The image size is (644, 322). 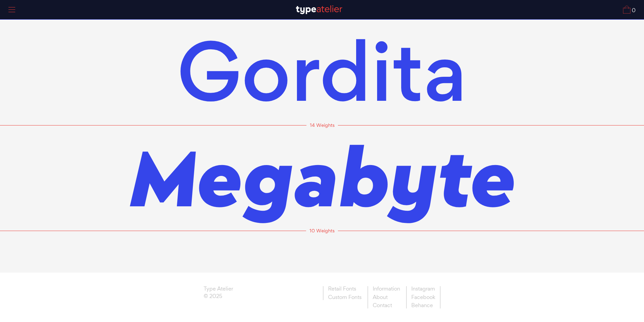 I want to click on a: Contact, so click(x=387, y=305).